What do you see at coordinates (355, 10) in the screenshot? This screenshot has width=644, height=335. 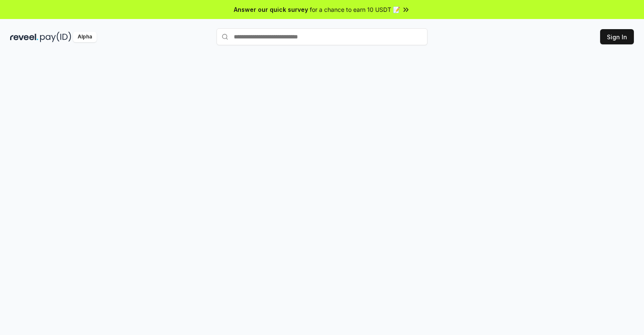 I see `span: for a chance to earn 10 USDT 📝` at bounding box center [355, 10].